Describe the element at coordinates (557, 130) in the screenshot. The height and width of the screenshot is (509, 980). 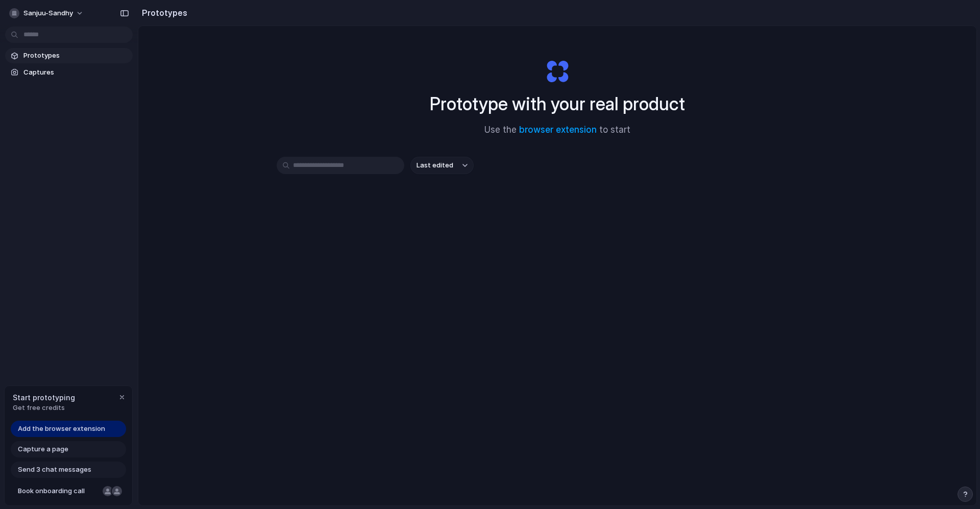
I see `span: Use the to start` at that location.